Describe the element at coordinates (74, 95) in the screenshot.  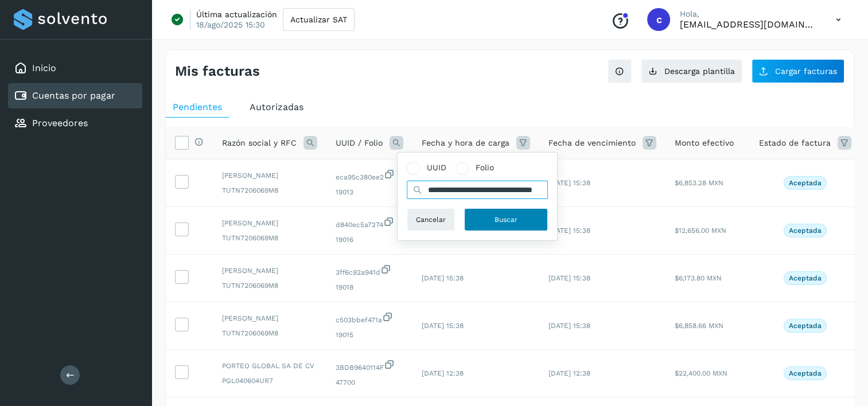
I see `a: Cuentas por pagar` at that location.